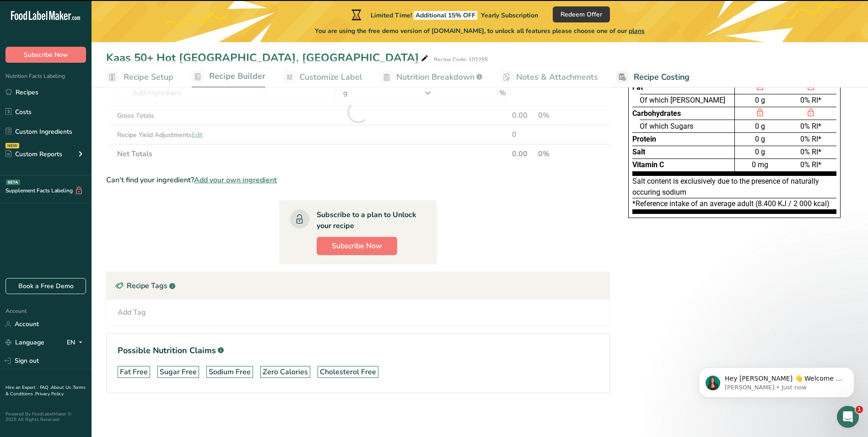  Describe the element at coordinates (99, 39) in the screenshot. I see `p: Message from Aya, sent Just now` at that location.